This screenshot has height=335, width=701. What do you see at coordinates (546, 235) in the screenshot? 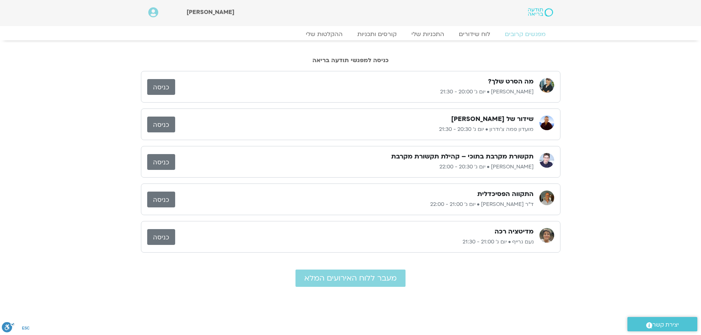
I see `img: נעם גרייף` at bounding box center [546, 235].